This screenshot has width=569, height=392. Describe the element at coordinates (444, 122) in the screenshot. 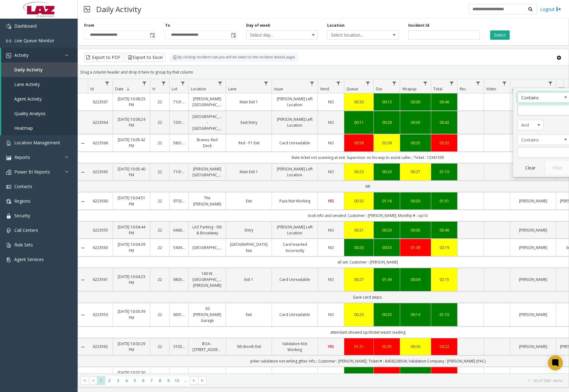

I see `a: 00:42` at that location.